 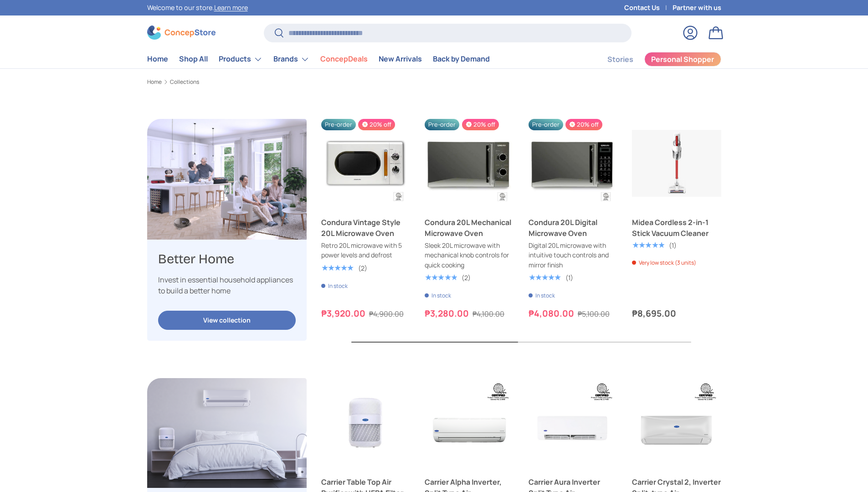 I want to click on a: Carrier Alpha Inverter, Split Type Air Conditioner, so click(x=469, y=423).